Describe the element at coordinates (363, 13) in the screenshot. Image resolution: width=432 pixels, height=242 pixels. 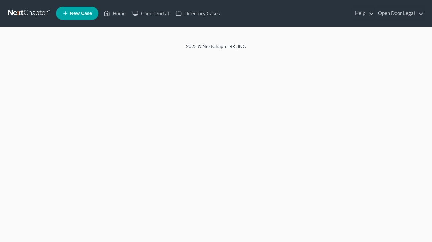
I see `a: Help` at that location.